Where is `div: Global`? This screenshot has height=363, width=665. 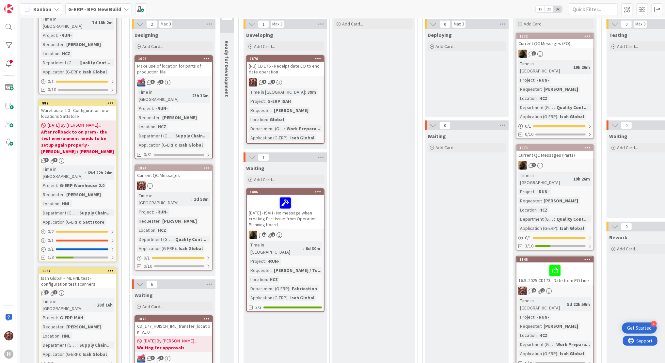 div: Global is located at coordinates (277, 119).